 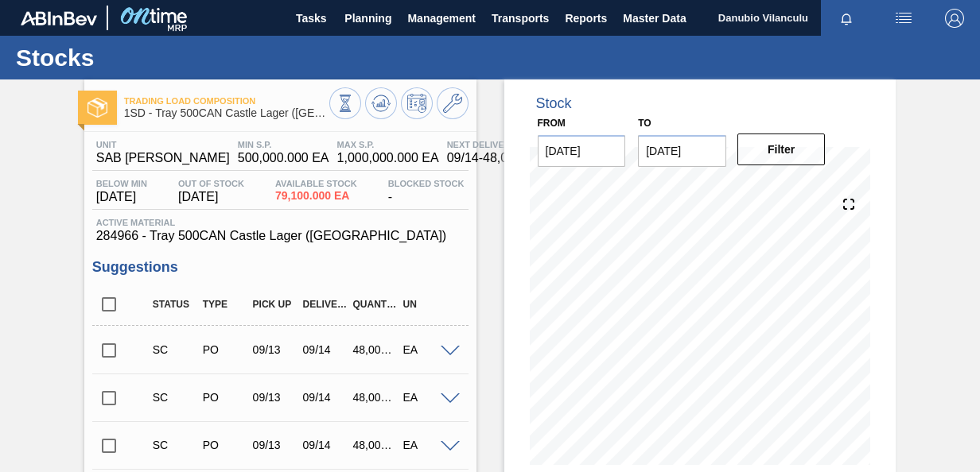 I want to click on img: Logout, so click(x=955, y=19).